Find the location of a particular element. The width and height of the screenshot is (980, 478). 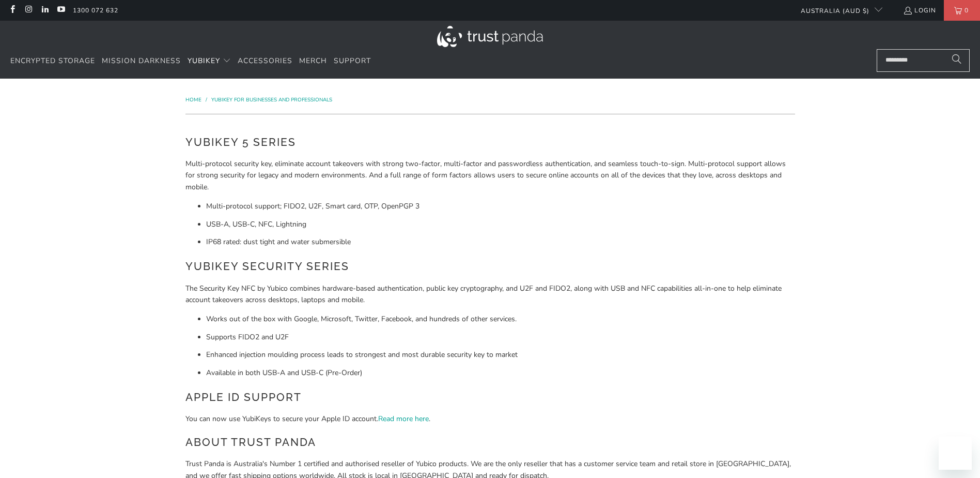

a: YubiKey for Businesses and Professionals is located at coordinates (272, 100).